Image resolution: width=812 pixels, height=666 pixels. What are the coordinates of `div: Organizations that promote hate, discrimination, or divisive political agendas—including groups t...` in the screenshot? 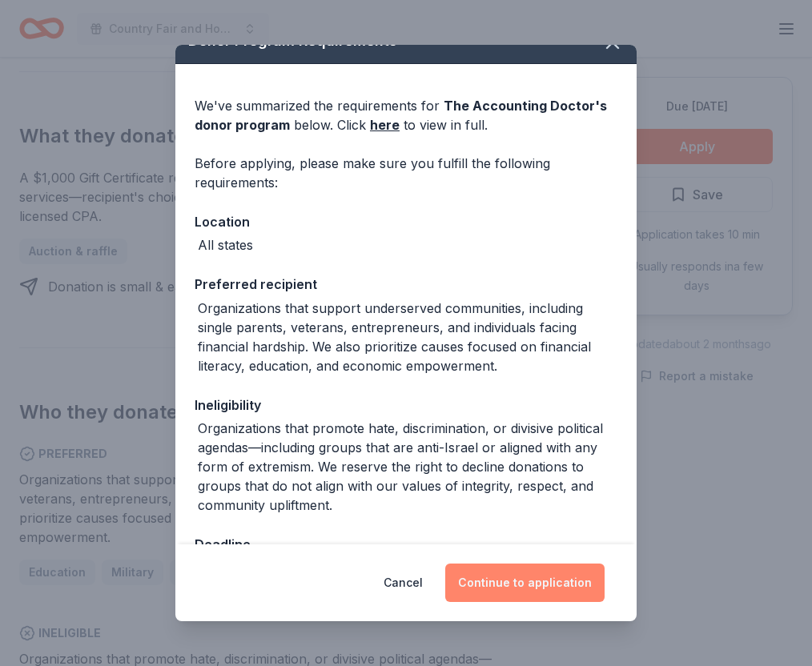 It's located at (408, 467).